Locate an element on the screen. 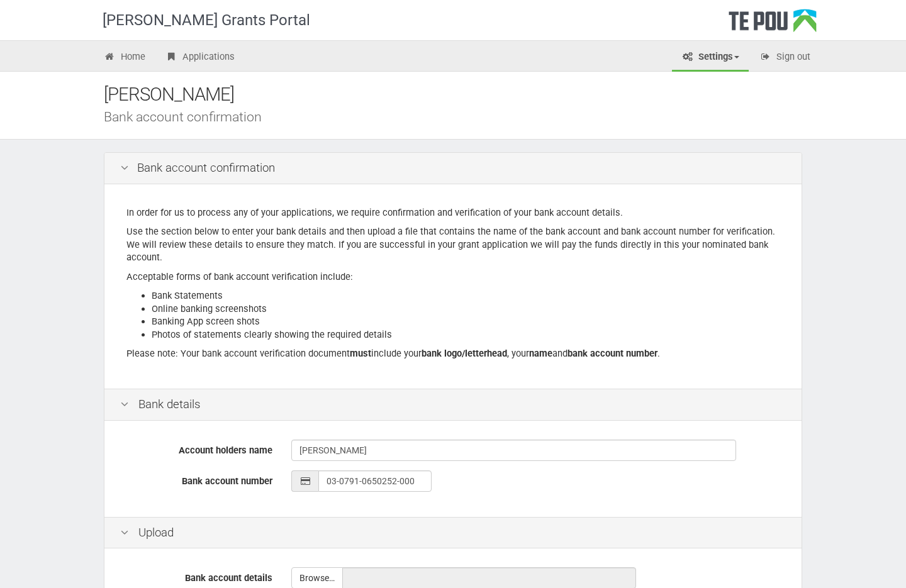 This screenshot has height=588, width=906. div: Bank details is located at coordinates (453, 405).